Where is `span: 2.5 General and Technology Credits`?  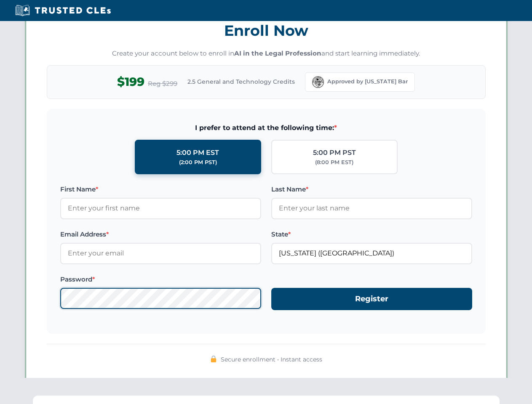
span: 2.5 General and Technology Credits is located at coordinates (241, 82).